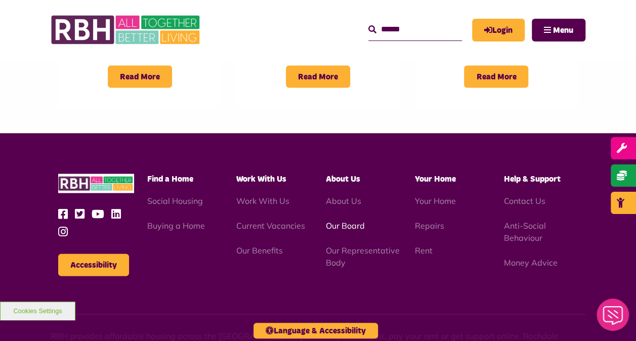 This screenshot has height=341, width=636. Describe the element at coordinates (435, 201) in the screenshot. I see `a: Your Home` at that location.